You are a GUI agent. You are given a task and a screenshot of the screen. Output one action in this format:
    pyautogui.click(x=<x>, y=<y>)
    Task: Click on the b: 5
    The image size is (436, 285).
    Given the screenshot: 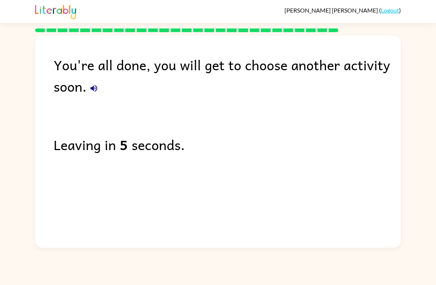 What is the action you would take?
    pyautogui.click(x=124, y=145)
    